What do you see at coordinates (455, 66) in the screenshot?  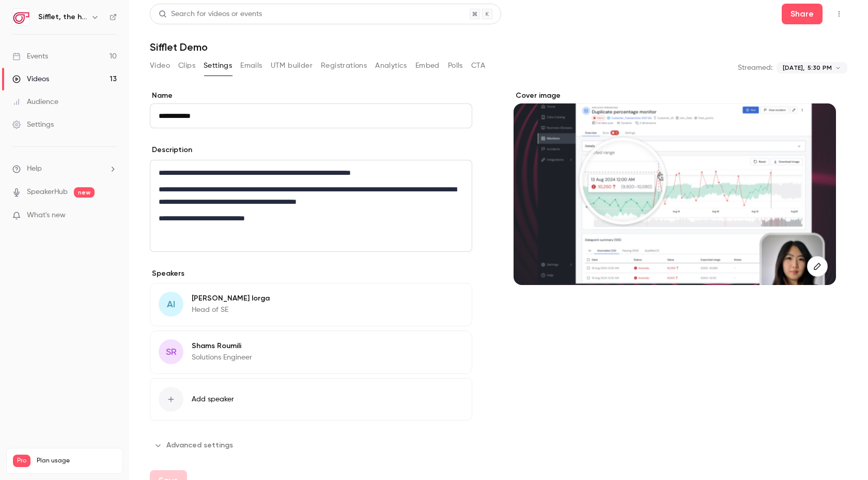 I see `button: Polls` at bounding box center [455, 66].